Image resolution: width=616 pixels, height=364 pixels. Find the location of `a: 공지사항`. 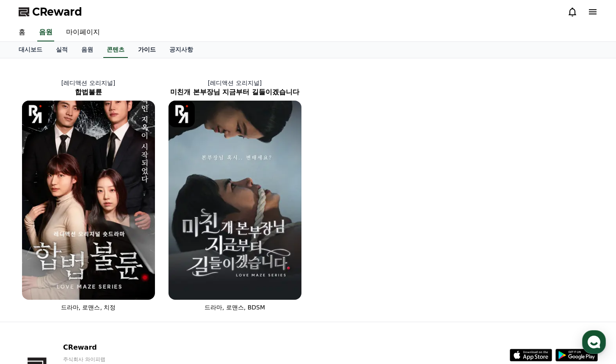

a: 공지사항 is located at coordinates (181, 50).